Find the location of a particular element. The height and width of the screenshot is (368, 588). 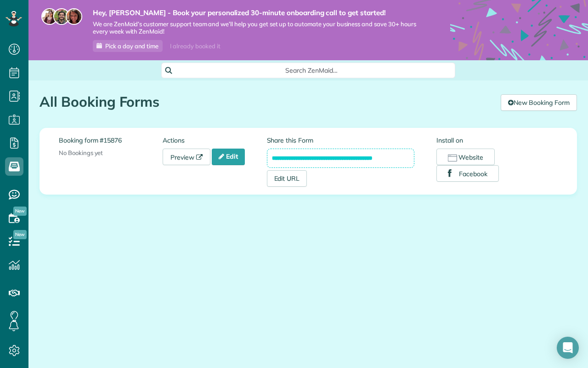

img: jorge-587dff0eeaa6aab1f244e6dc62b8924c3b6ad411094392a53c71c6c4a576187d.jpg is located at coordinates (62, 16).